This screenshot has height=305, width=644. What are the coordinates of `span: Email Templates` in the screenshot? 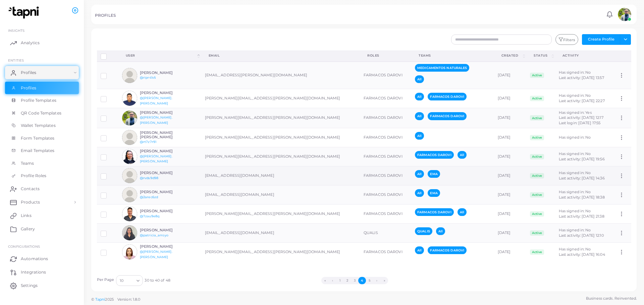 It's located at (38, 151).